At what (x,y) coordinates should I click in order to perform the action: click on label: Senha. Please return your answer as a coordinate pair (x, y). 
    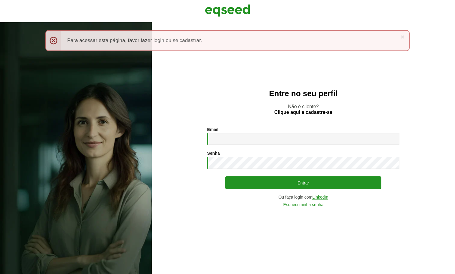
    Looking at the image, I should click on (213, 153).